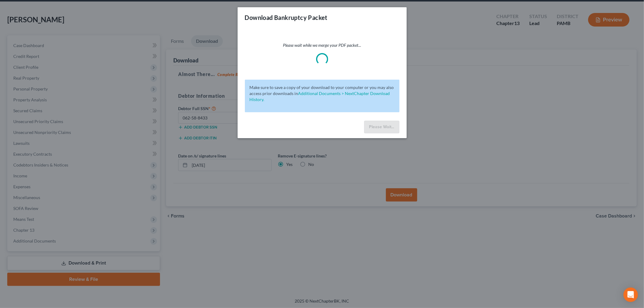 The width and height of the screenshot is (644, 308). What do you see at coordinates (381, 127) in the screenshot?
I see `button: Please Wait...` at bounding box center [381, 127].